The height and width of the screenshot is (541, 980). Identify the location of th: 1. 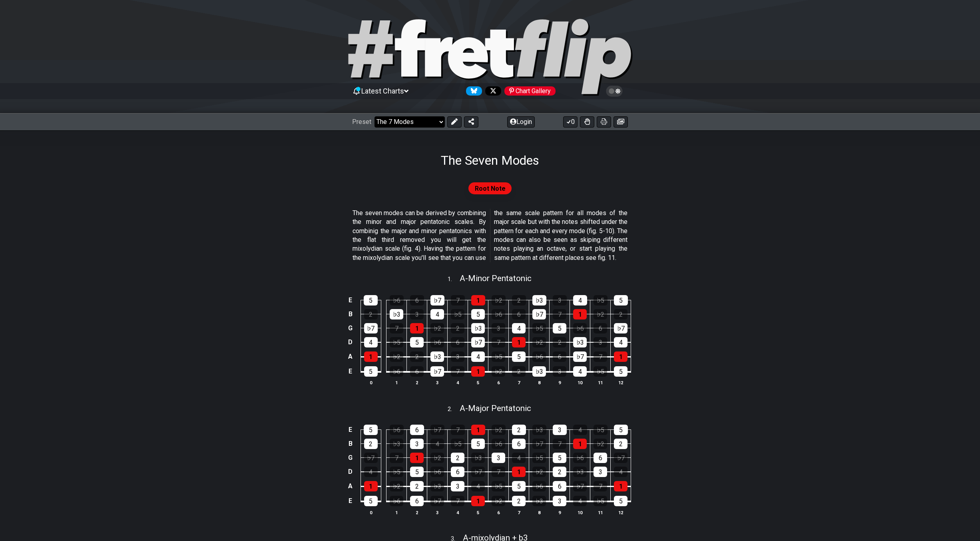
(397, 382).